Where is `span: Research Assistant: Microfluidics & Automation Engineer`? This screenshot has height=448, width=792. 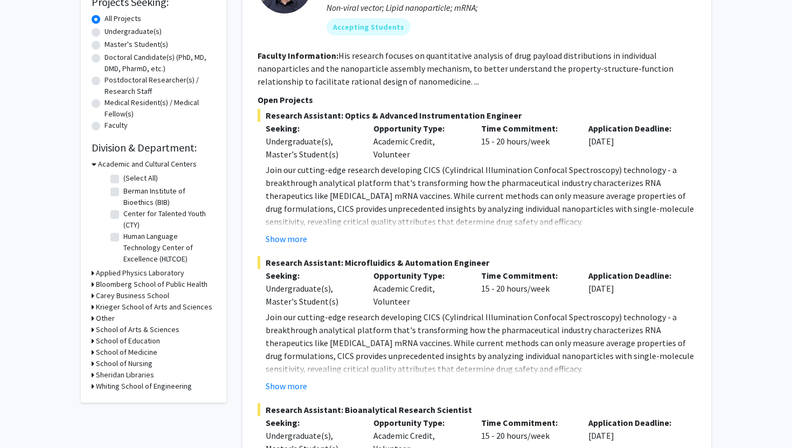 span: Research Assistant: Microfluidics & Automation Engineer is located at coordinates (477, 262).